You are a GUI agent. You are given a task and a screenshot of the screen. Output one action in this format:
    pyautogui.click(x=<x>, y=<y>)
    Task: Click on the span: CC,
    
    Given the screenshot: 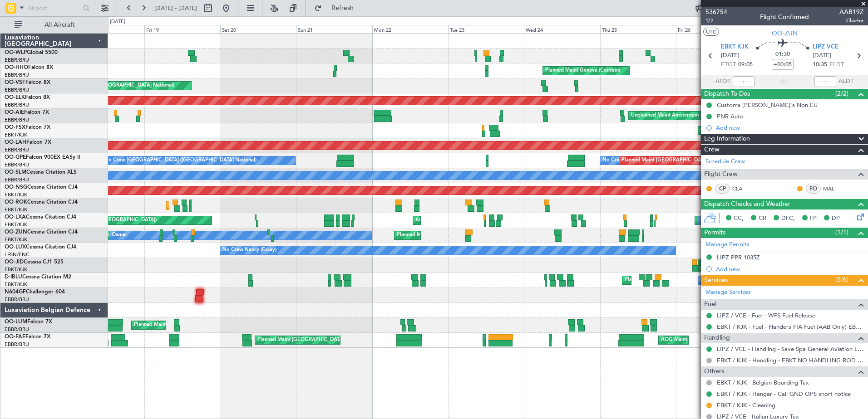 What is the action you would take?
    pyautogui.click(x=739, y=219)
    